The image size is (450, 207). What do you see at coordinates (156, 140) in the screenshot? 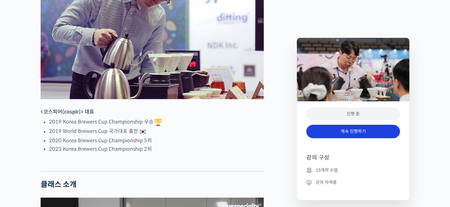
I see `li: 2020 Korea Brewers Cup Championship 5위` at bounding box center [156, 140].